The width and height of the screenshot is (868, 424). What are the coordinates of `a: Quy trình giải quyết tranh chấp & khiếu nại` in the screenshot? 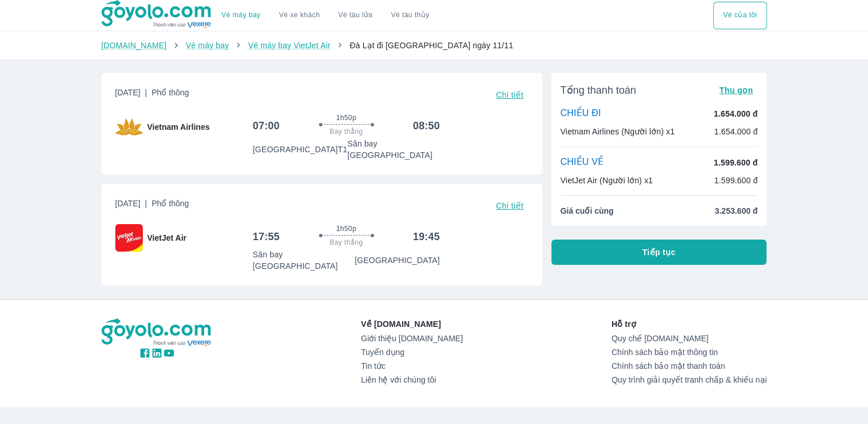 It's located at (689, 380).